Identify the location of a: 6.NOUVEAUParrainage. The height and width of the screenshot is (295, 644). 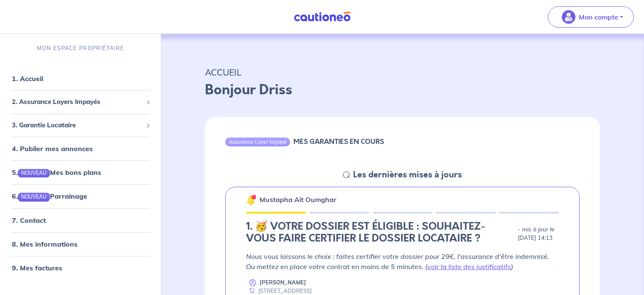
(50, 196).